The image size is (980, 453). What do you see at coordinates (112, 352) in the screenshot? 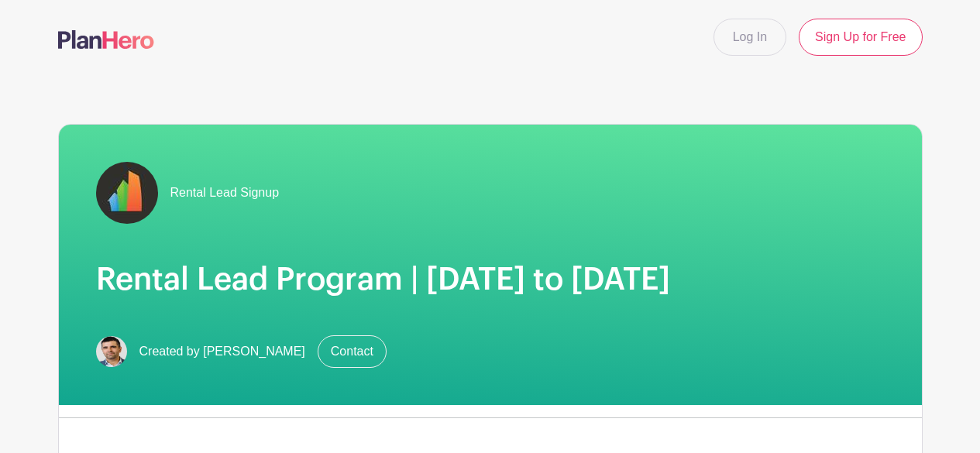
I see `img: Screen%20Shot%202023-02-21%20at%2010.54.51%20AM.png` at bounding box center [112, 352].